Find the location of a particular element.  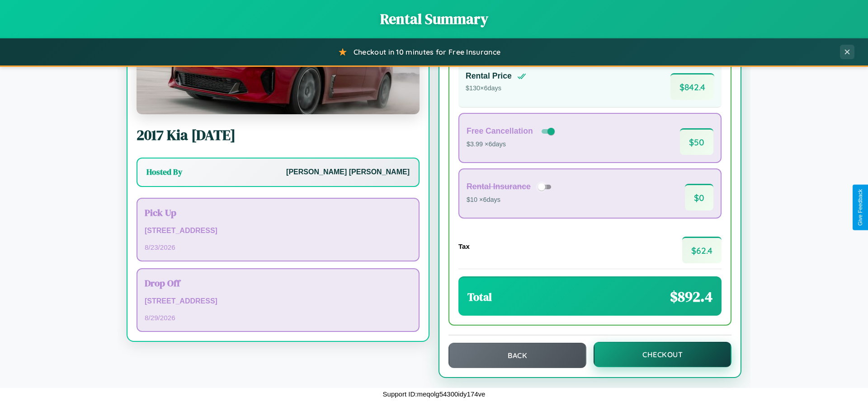

div: Give Feedback is located at coordinates (860, 208).